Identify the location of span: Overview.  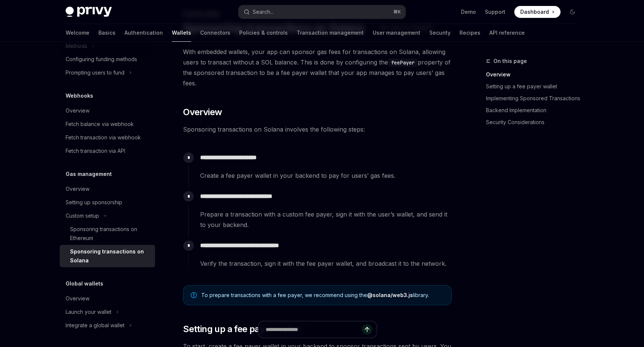
(202, 112).